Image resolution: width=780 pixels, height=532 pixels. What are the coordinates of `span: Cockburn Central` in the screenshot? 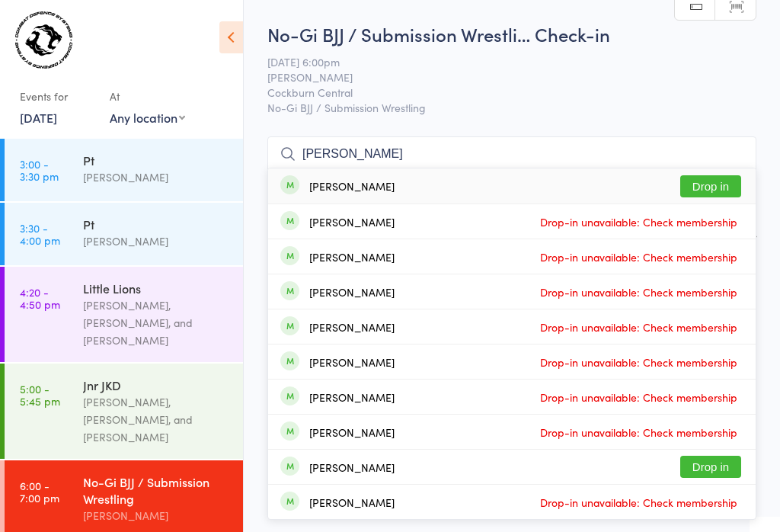 It's located at (500, 93).